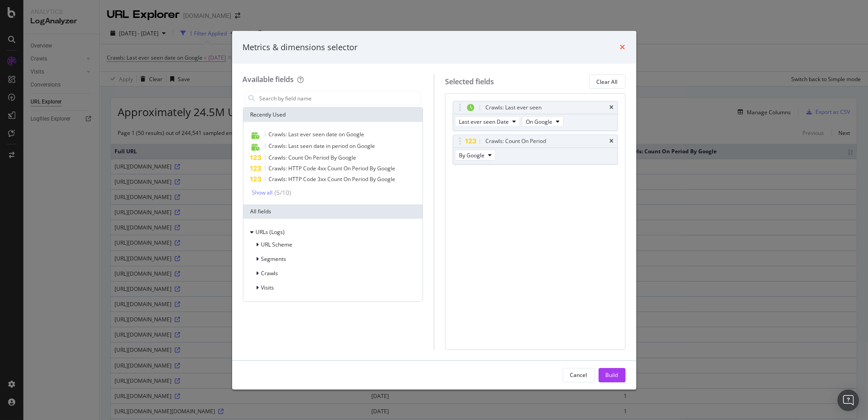 Image resolution: width=868 pixels, height=420 pixels. What do you see at coordinates (333, 114) in the screenshot?
I see `div: Recently Used` at bounding box center [333, 114].